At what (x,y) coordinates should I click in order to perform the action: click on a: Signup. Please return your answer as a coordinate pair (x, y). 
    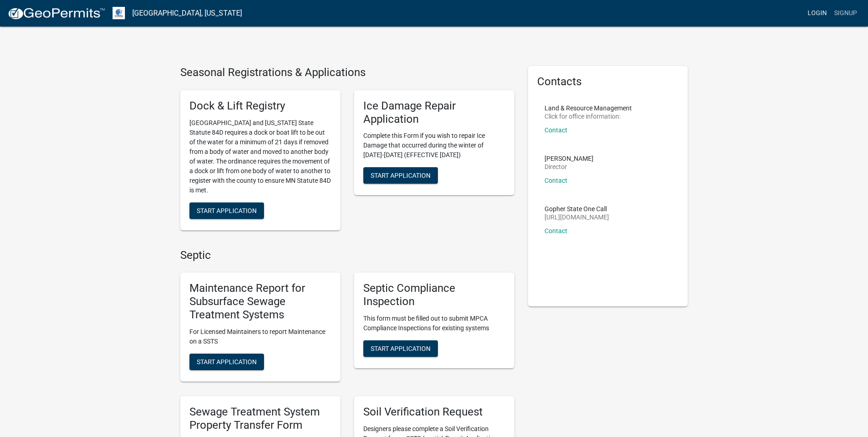
    Looking at the image, I should click on (846, 13).